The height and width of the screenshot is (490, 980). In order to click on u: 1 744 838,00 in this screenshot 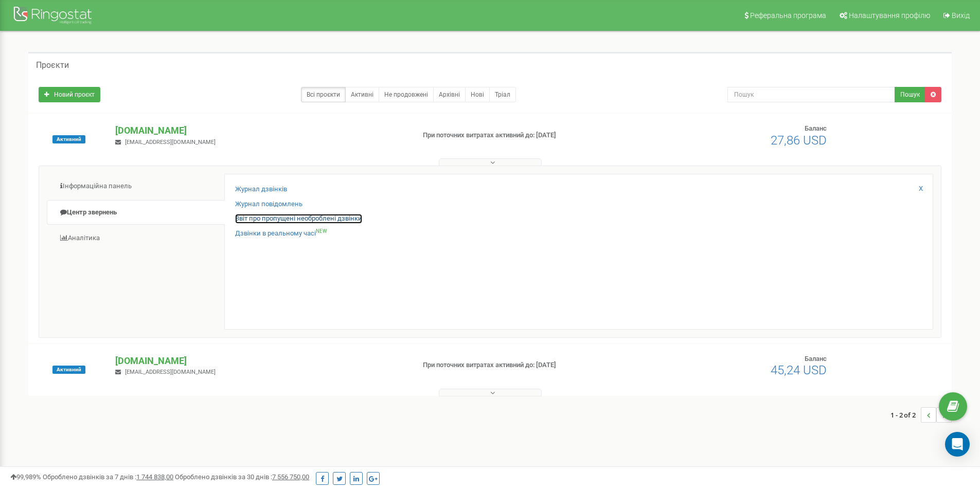, I will do `click(155, 477)`.